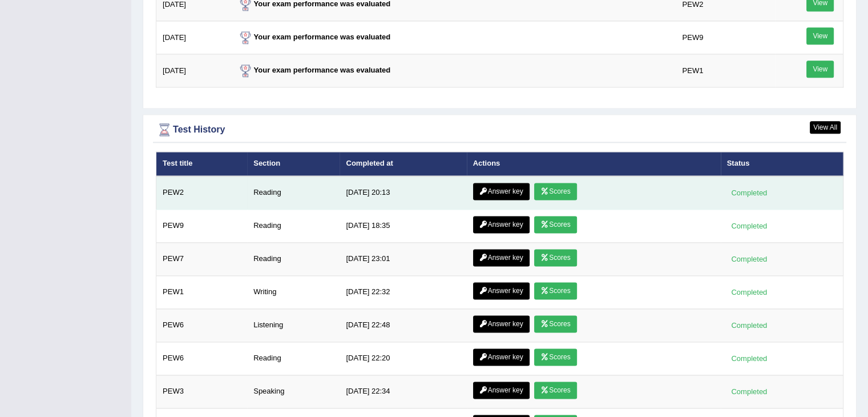  What do you see at coordinates (500, 130) in the screenshot?
I see `div: Test History` at bounding box center [500, 130].